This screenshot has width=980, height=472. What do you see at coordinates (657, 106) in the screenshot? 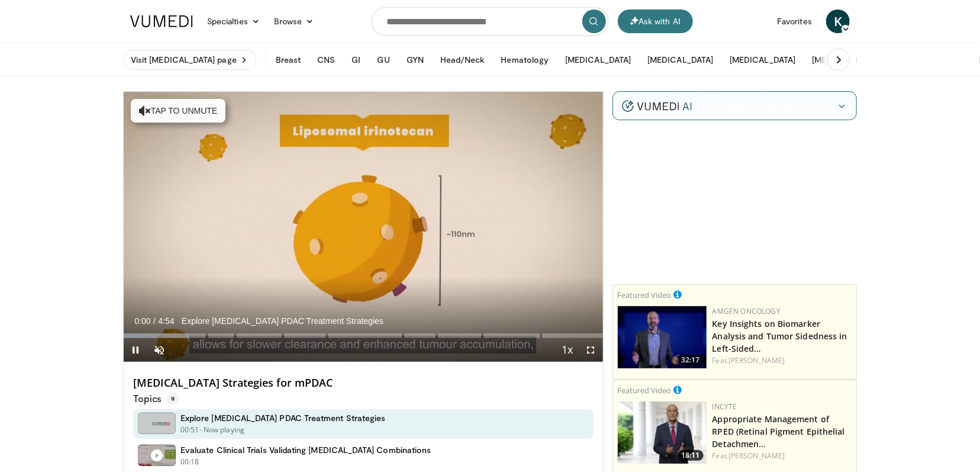
I see `img: vumedi-ai-logo.v2.svg` at bounding box center [657, 106].